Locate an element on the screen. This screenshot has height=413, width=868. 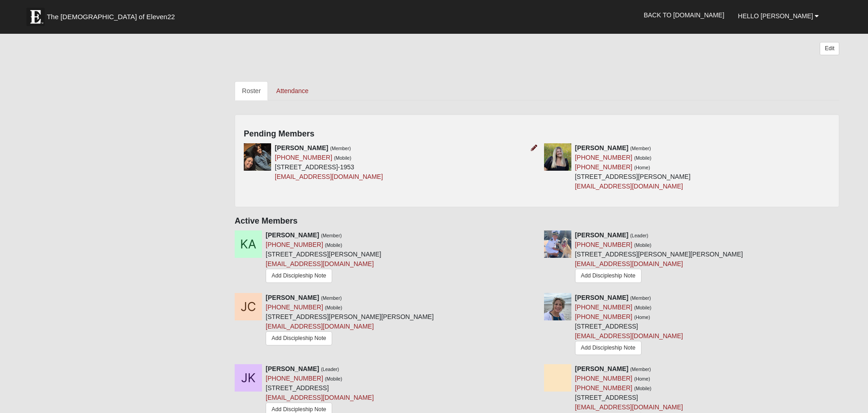
h4: Pending Members is located at coordinates (537, 134).